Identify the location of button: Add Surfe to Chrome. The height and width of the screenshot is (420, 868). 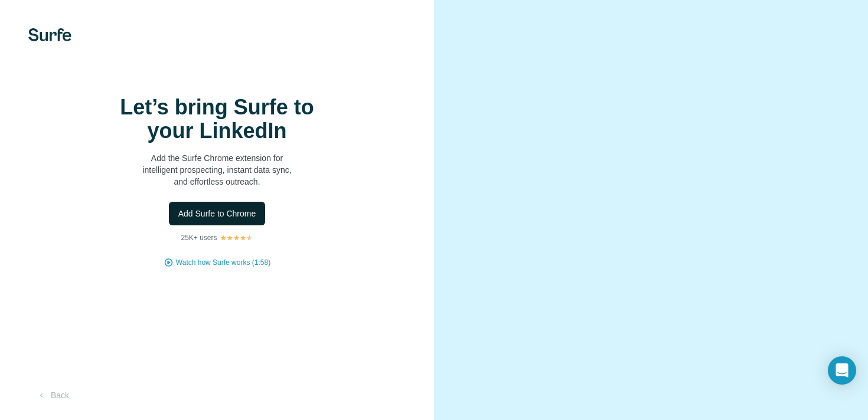
(217, 214).